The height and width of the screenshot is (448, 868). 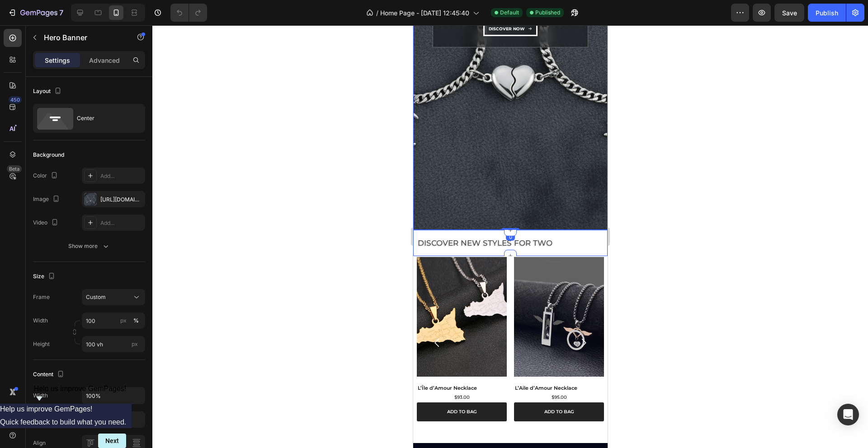 I want to click on h2: L’Île d’Amour Necklace, so click(x=48, y=362).